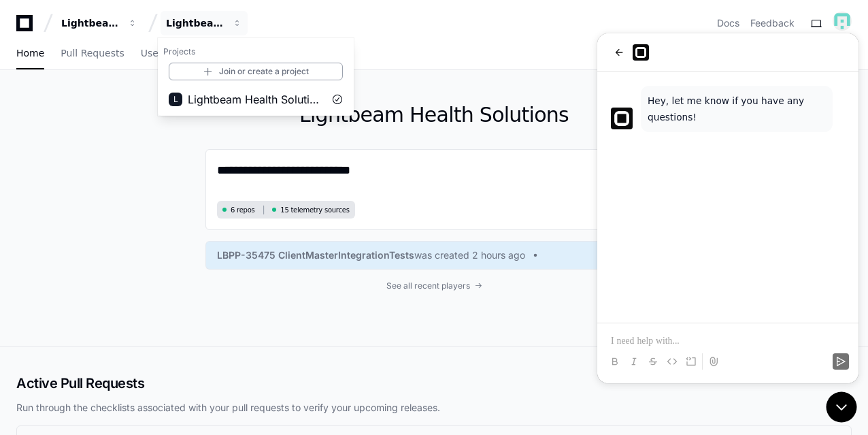 The width and height of the screenshot is (868, 435). I want to click on h1: Lightbeam Health Solutions, so click(434, 115).